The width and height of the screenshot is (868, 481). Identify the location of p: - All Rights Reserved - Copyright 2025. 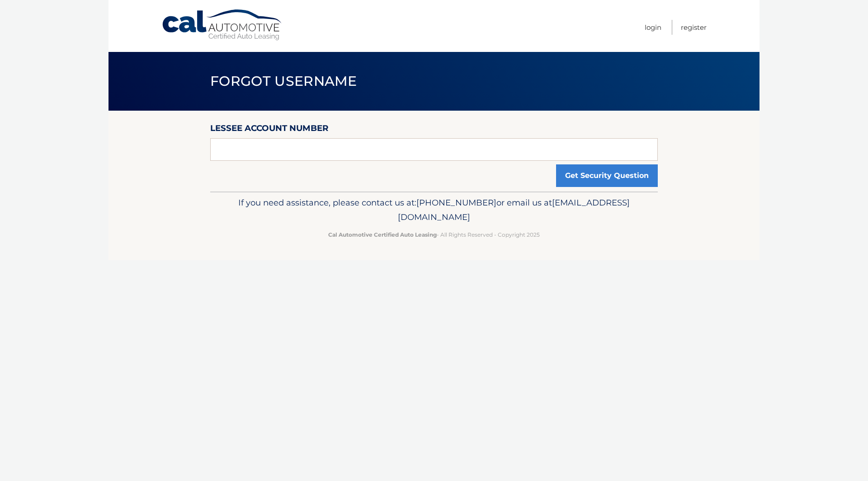
(434, 234).